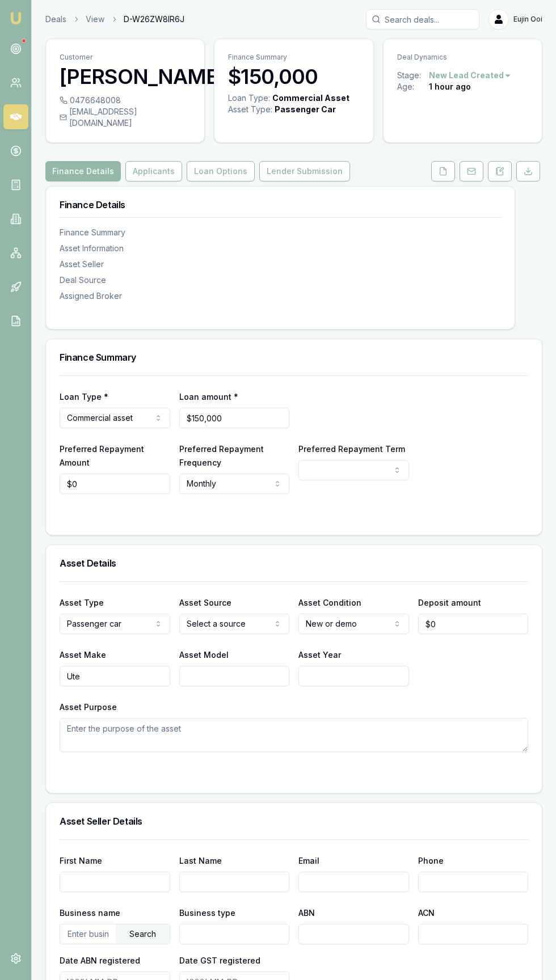 The height and width of the screenshot is (980, 556). I want to click on div: 0476648008, so click(125, 101).